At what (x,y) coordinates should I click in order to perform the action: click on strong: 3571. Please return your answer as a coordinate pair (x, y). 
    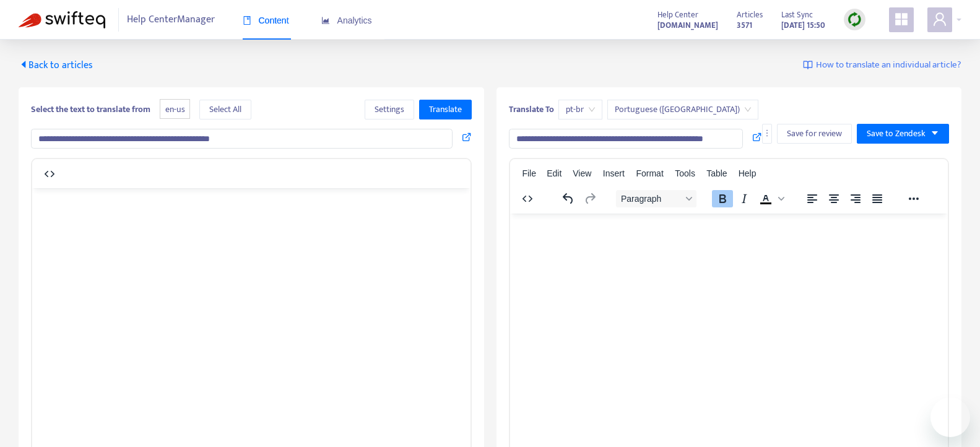
    Looking at the image, I should click on (744, 25).